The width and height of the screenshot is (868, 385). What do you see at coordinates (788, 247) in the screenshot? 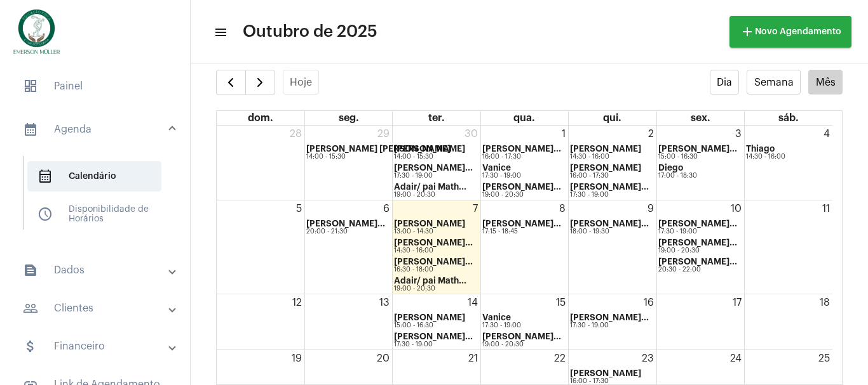
I see `td: 11 de outubro de 2025` at bounding box center [788, 247].